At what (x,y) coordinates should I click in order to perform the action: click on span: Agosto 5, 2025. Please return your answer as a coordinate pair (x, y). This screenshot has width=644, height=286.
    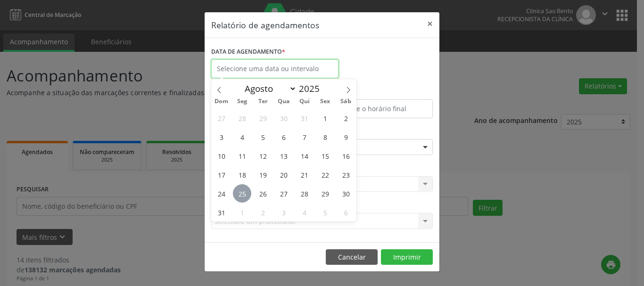
    Looking at the image, I should click on (262, 137).